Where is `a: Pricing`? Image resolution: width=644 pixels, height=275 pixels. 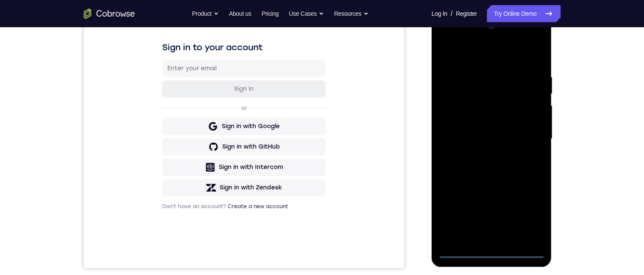 a: Pricing is located at coordinates (270, 13).